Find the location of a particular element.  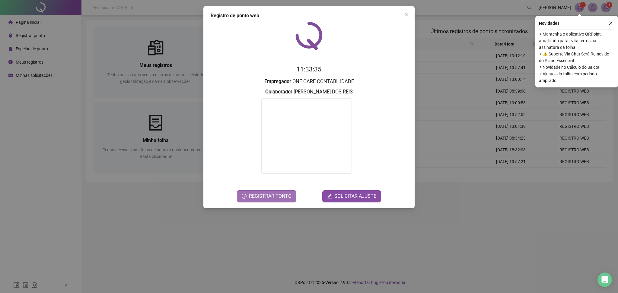

span: ⚬ Ajustes da folha com período ampliado! is located at coordinates (576, 77).